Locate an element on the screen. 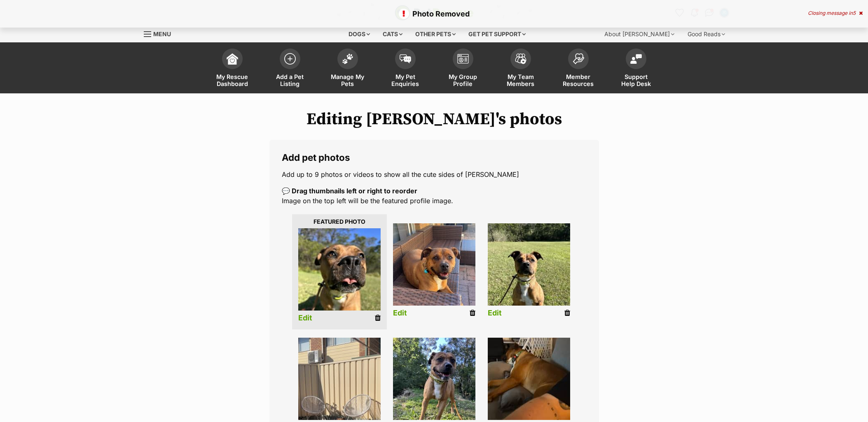 The image size is (868, 422). div: Other pets is located at coordinates (436, 34).